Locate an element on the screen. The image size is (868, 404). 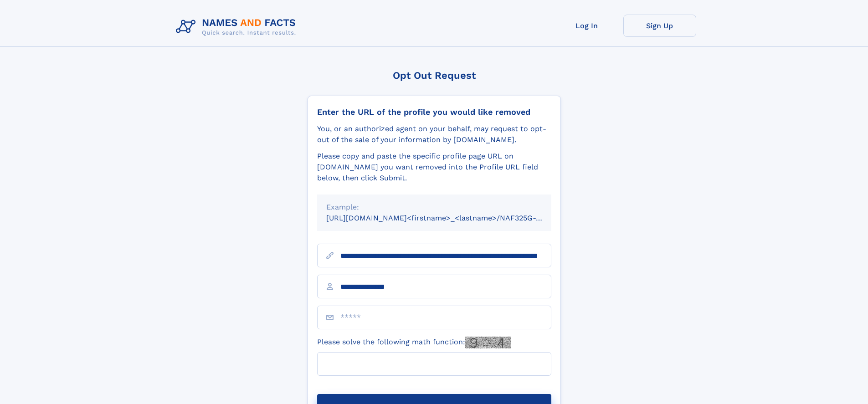
div: Example: is located at coordinates (434, 207).